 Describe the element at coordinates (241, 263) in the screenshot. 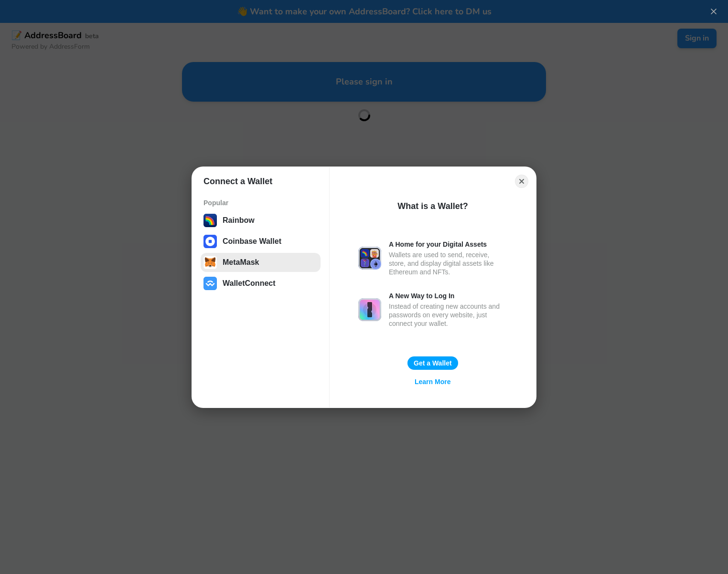

I see `div: MetaMask` at that location.